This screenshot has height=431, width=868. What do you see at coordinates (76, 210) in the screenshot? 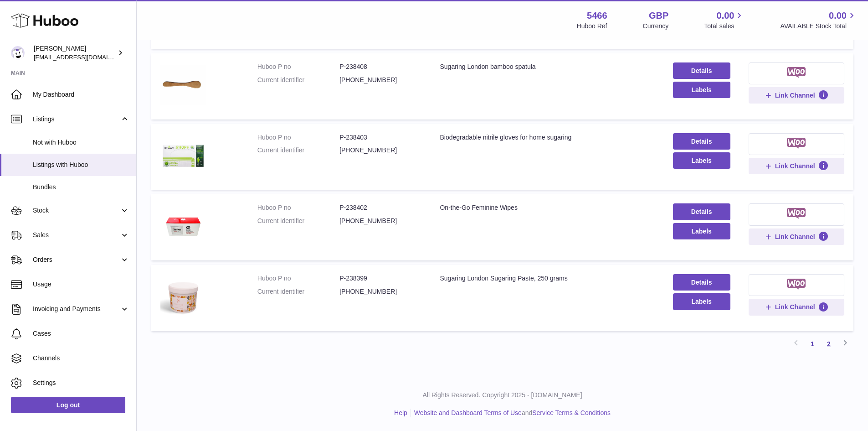
I see `span: Stock` at bounding box center [76, 210].